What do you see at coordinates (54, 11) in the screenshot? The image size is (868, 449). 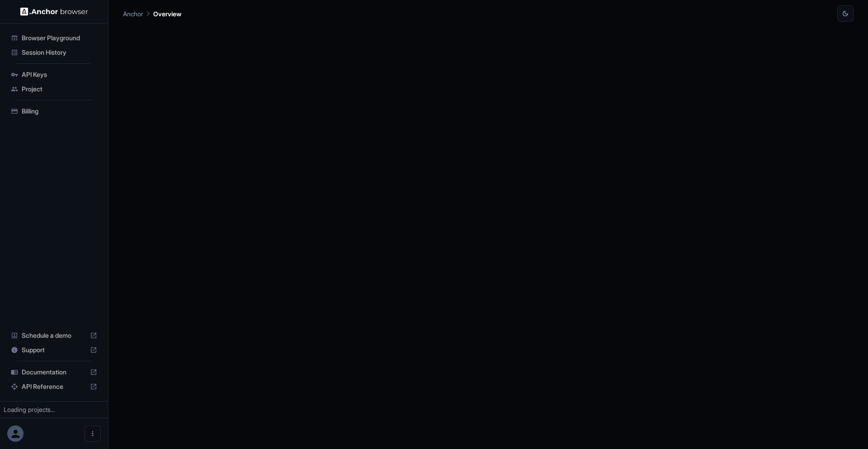 I see `img: Anchor Logo` at bounding box center [54, 11].